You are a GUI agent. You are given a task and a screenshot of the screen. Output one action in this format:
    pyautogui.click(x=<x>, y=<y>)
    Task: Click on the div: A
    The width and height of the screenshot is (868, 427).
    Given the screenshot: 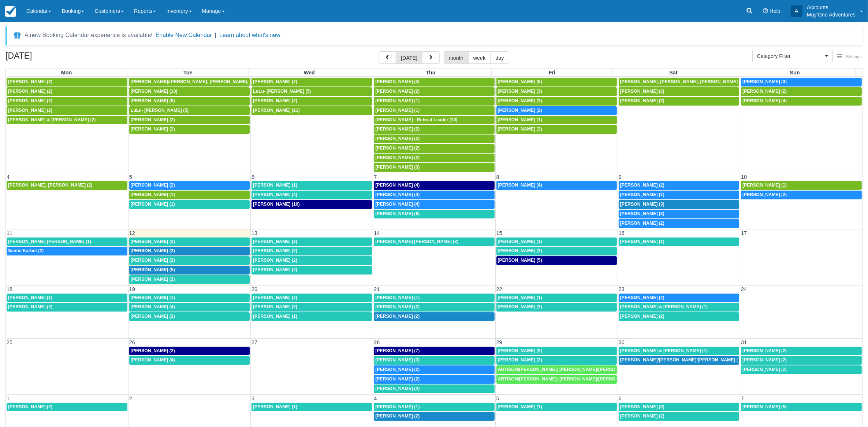 What is the action you would take?
    pyautogui.click(x=797, y=11)
    